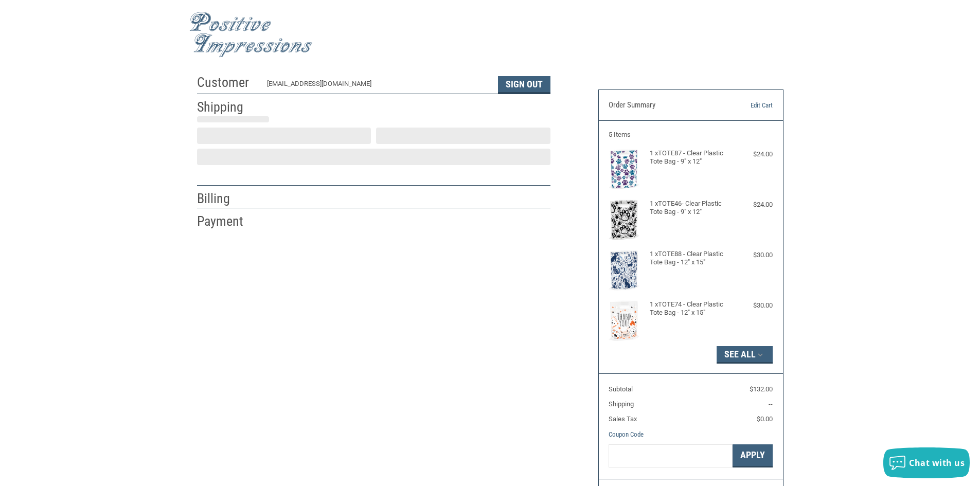 The width and height of the screenshot is (980, 486). What do you see at coordinates (926, 463) in the screenshot?
I see `button: Chat with us` at bounding box center [926, 463].